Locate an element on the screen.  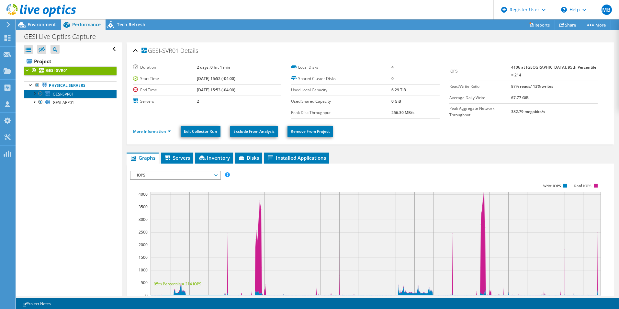
a: Share is located at coordinates (568, 25).